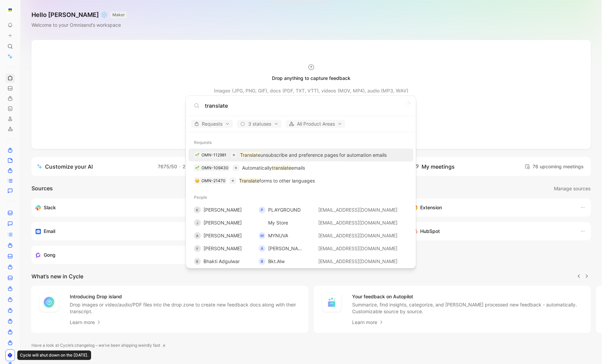 The width and height of the screenshot is (602, 364). Describe the element at coordinates (212, 124) in the screenshot. I see `span: Requests` at that location.